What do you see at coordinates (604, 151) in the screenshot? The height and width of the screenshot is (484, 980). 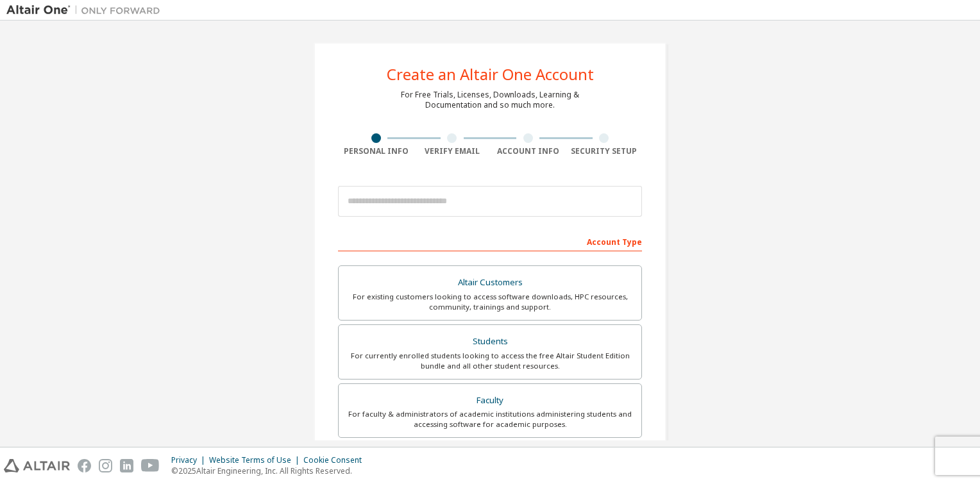 I see `div: Security Setup` at bounding box center [604, 151].